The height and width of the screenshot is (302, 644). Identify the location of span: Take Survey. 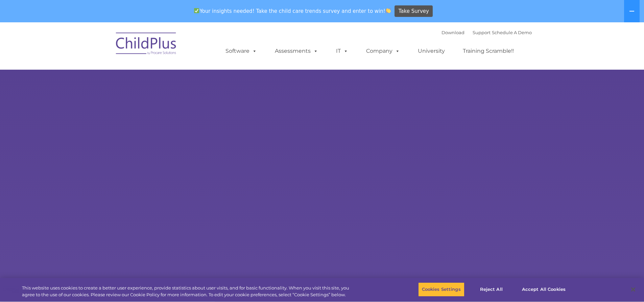
(414, 11).